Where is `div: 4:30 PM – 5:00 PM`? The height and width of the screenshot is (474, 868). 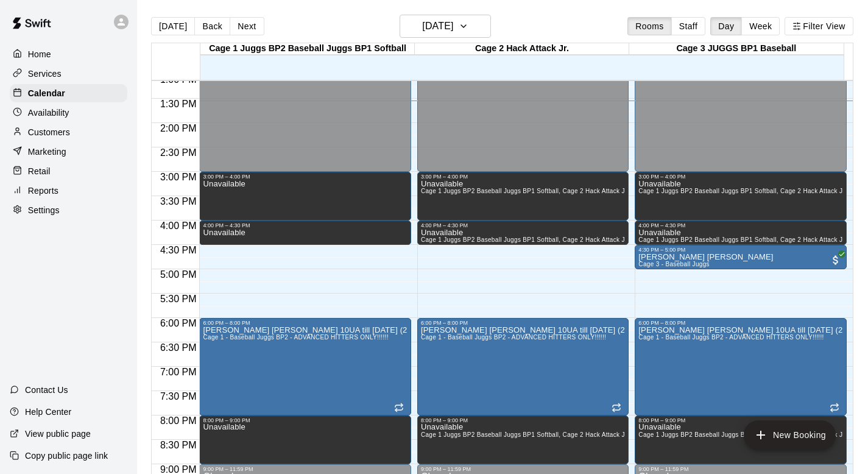
div: 4:30 PM – 5:00 PM is located at coordinates (741, 250).